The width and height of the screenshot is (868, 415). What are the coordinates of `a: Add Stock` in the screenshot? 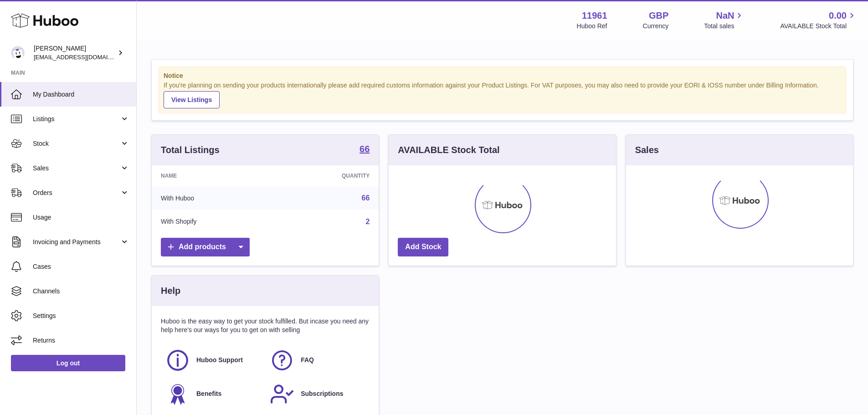 It's located at (423, 247).